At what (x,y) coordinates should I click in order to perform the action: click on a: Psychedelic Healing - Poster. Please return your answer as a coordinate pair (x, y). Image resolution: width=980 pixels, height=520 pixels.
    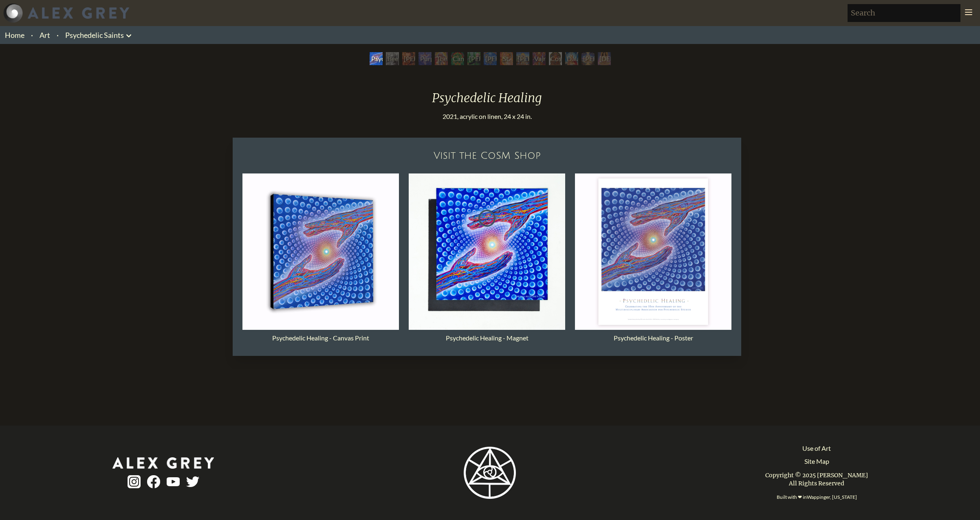
    Looking at the image, I should click on (653, 260).